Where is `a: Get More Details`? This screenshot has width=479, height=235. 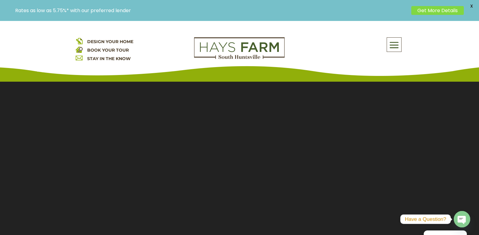
a: Get More Details is located at coordinates (437, 10).